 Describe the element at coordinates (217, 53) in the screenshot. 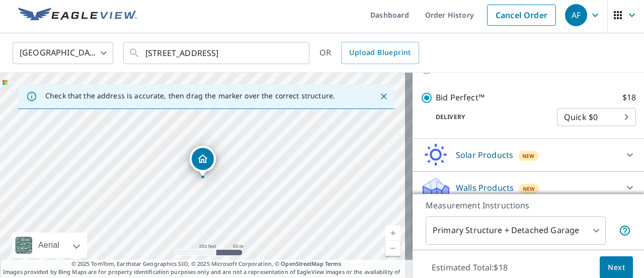

I see `input: Search by address or latitude-longitude` at that location.